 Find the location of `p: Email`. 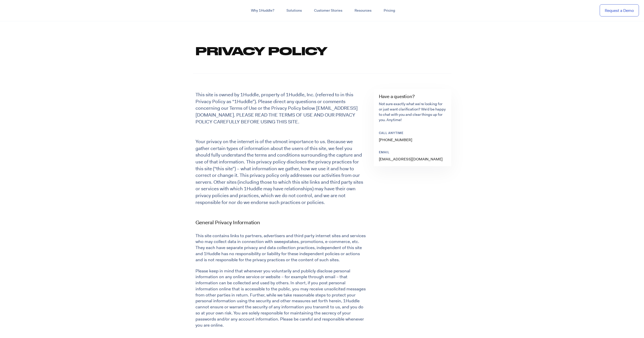

p: Email is located at coordinates (411, 153).